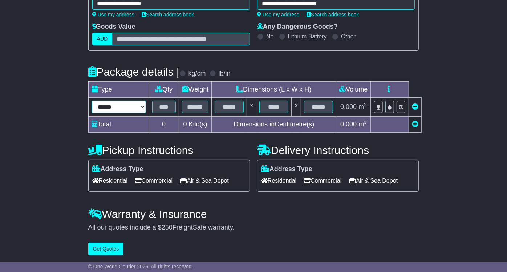  What do you see at coordinates (274, 90) in the screenshot?
I see `td: Dimensions (L x W x H)` at bounding box center [274, 90].